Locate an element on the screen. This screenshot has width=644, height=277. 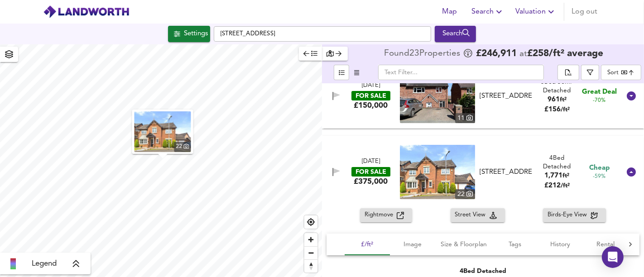
div: Click to configure Search Settings is located at coordinates (189, 34).